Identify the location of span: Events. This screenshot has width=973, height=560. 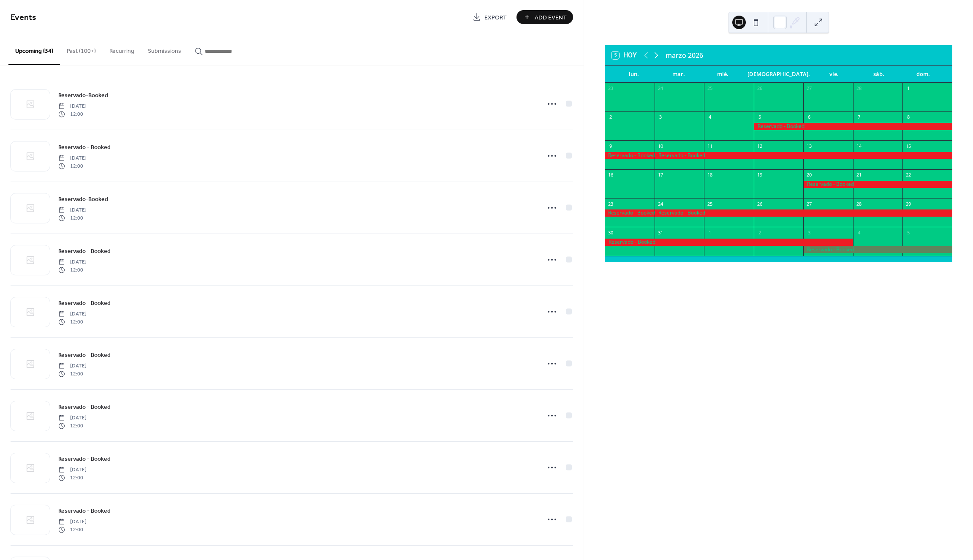
(24, 17).